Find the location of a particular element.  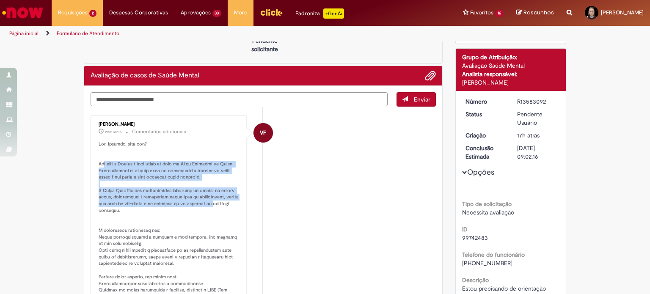

span: 16 is located at coordinates (499, 13).